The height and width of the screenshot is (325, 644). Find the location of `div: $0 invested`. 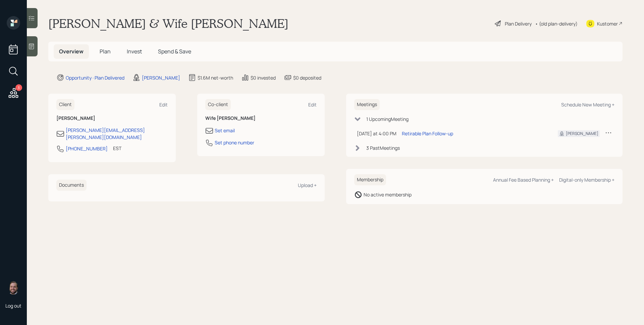

div: $0 invested is located at coordinates (263, 78).